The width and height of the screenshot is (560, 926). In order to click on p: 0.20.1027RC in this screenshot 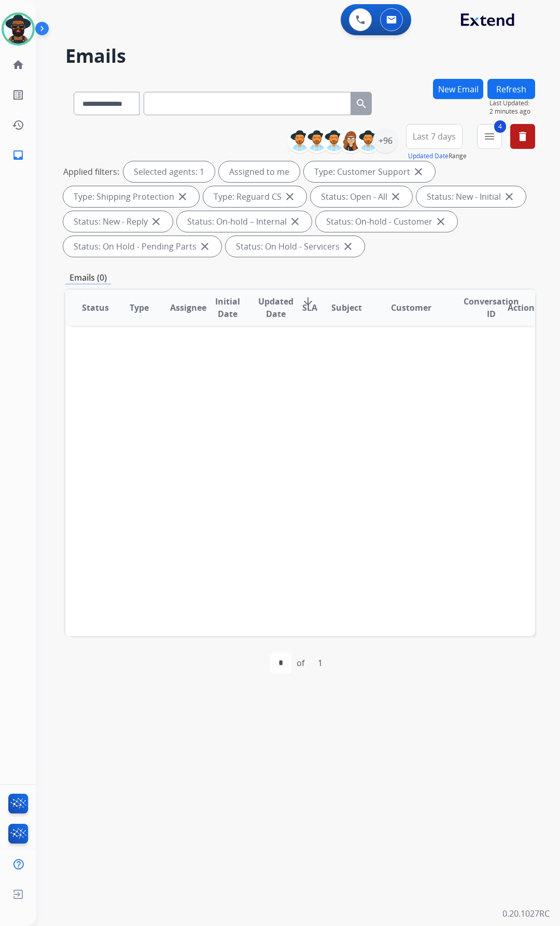, I will do `click(526, 913)`.